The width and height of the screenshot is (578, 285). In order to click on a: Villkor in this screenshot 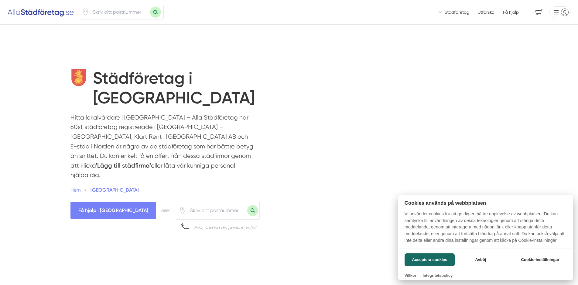, I will do `click(411, 275)`.